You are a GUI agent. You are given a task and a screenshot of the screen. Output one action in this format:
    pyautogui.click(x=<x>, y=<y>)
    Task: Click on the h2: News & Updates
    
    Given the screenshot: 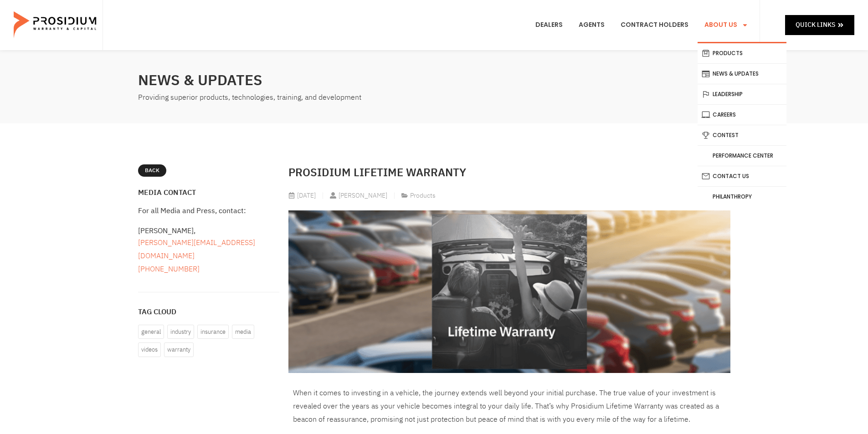 What is the action you would take?
    pyautogui.click(x=284, y=80)
    